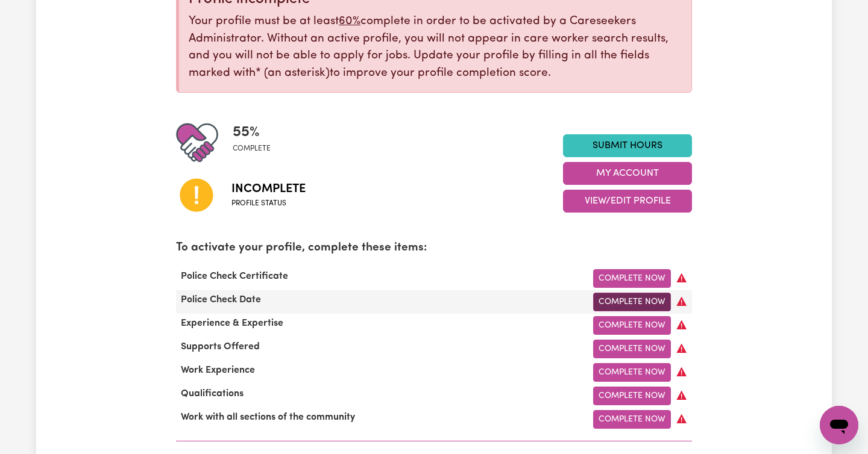  What do you see at coordinates (627, 201) in the screenshot?
I see `button: View/Edit Profile` at bounding box center [627, 201].